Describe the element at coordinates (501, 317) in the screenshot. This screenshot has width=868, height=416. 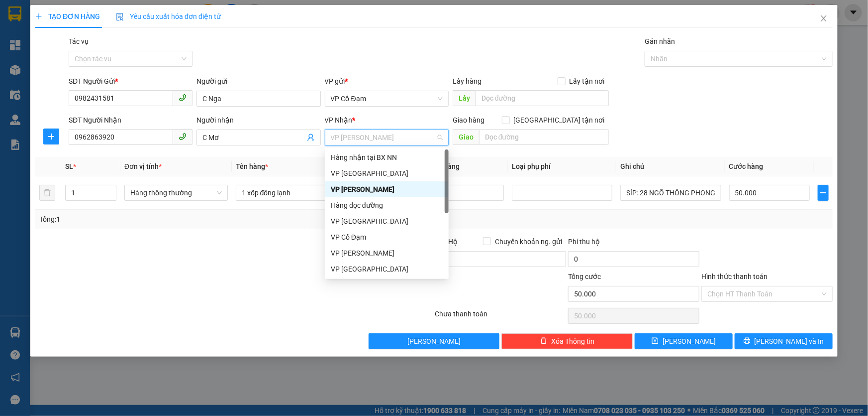
I see `div: Chưa thanh toán` at that location.